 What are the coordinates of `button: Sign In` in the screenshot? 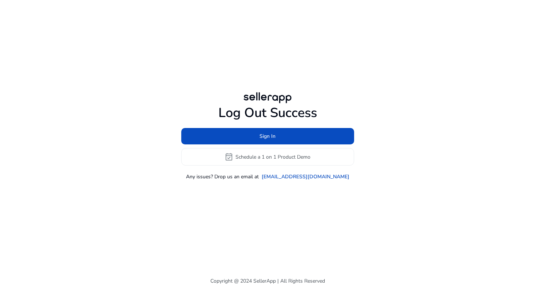 It's located at (268, 136).